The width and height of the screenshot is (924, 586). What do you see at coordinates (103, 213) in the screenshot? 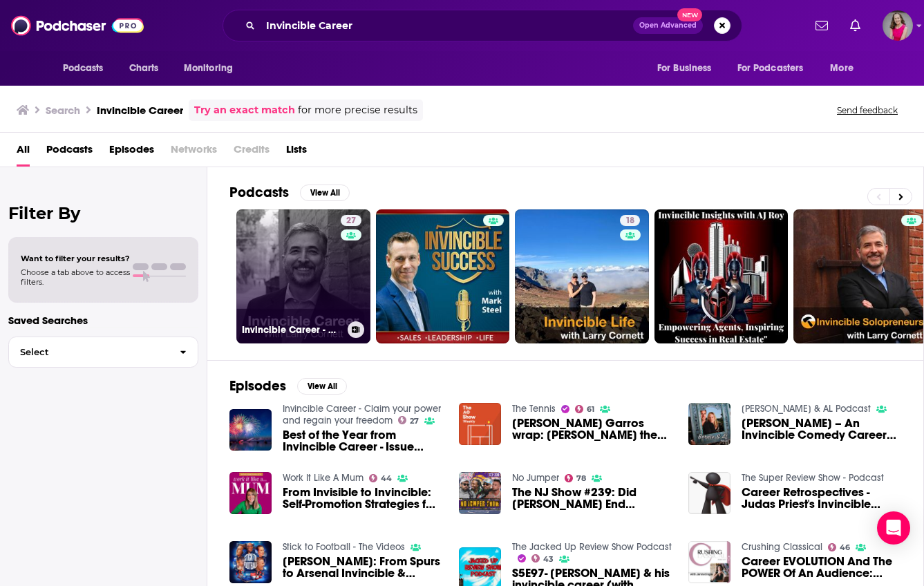
I see `h2: Filter By` at bounding box center [103, 213].